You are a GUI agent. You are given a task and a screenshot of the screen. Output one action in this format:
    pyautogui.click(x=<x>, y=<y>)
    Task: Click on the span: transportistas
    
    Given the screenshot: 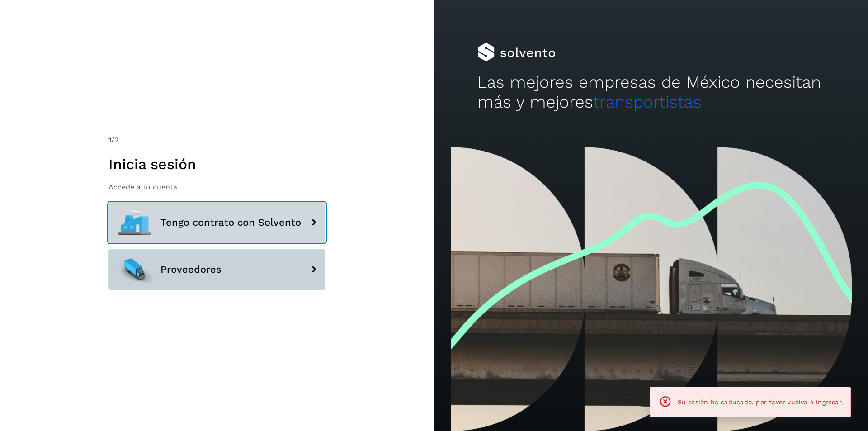 What is the action you would take?
    pyautogui.click(x=647, y=101)
    